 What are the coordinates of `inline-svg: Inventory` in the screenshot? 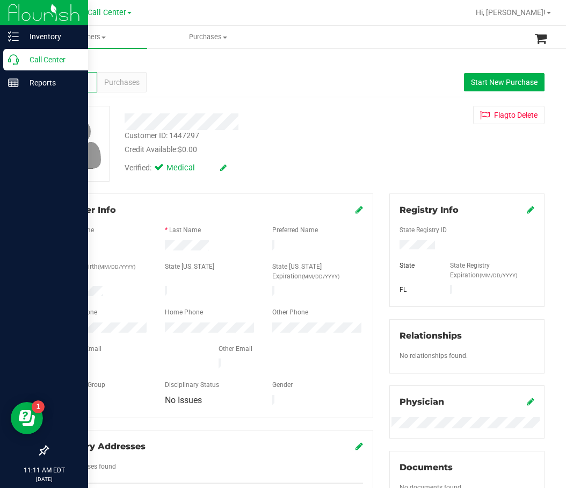 It's located at (13, 37).